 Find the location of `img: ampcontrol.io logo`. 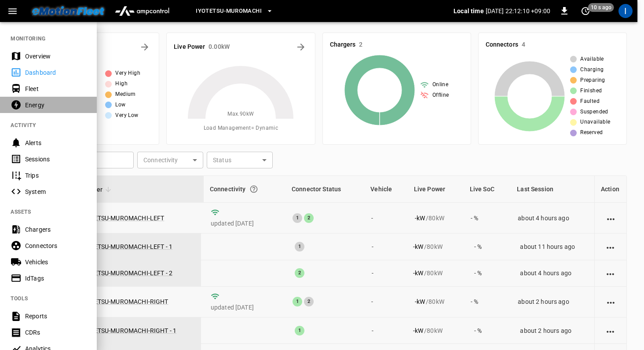

img: ampcontrol.io logo is located at coordinates (142, 11).